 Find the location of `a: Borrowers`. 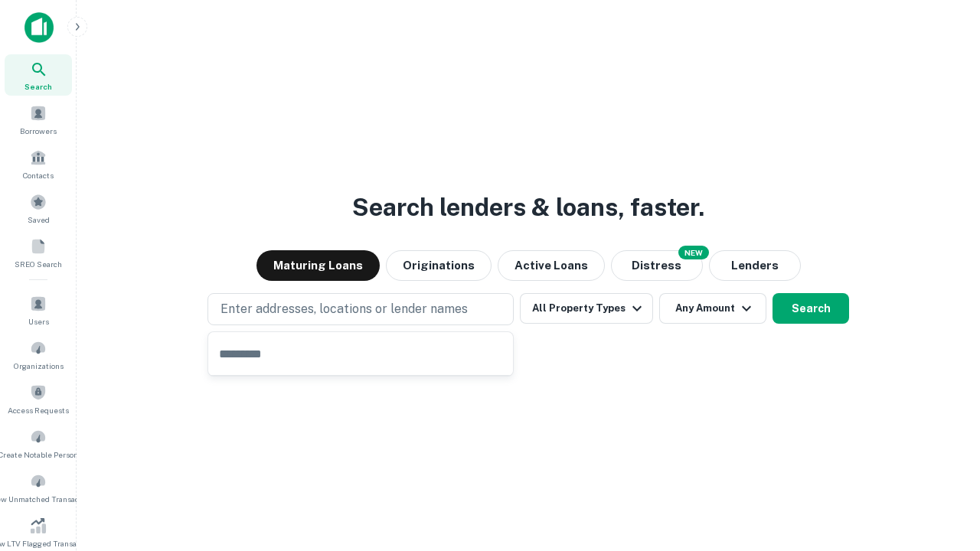

a: Borrowers is located at coordinates (38, 119).